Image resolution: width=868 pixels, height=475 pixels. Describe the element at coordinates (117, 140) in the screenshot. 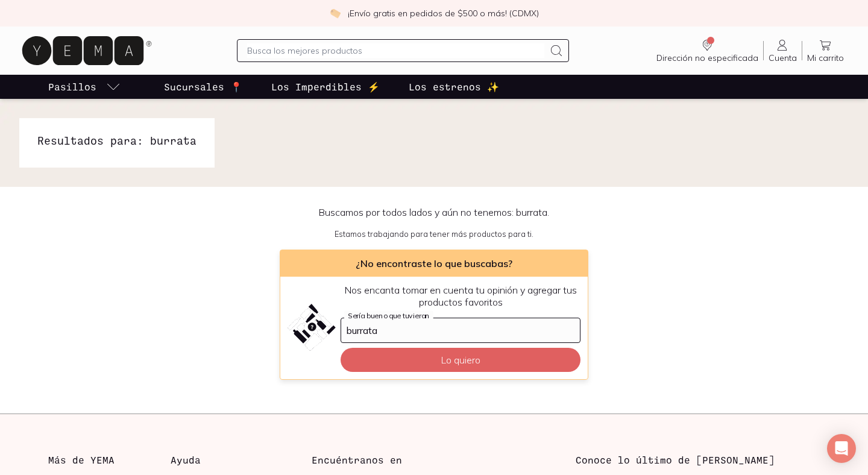

I see `h1: Resultados para: burrata` at that location.